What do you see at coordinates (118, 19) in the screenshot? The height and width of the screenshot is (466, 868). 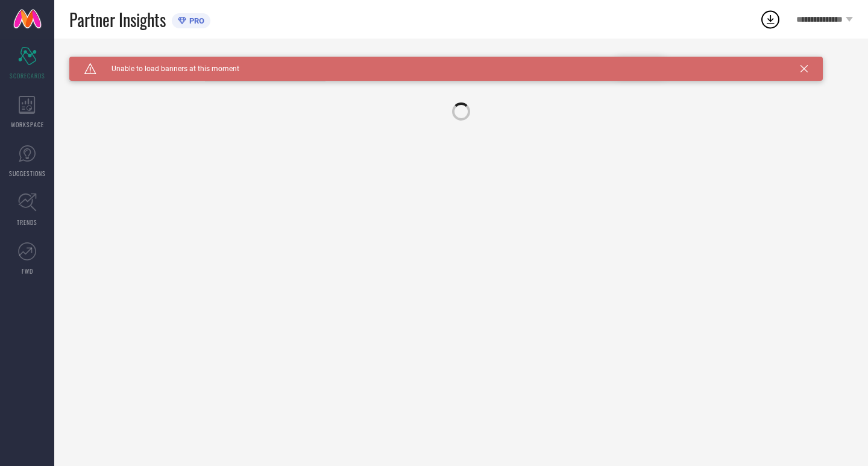 I see `span: Partner Insights` at bounding box center [118, 19].